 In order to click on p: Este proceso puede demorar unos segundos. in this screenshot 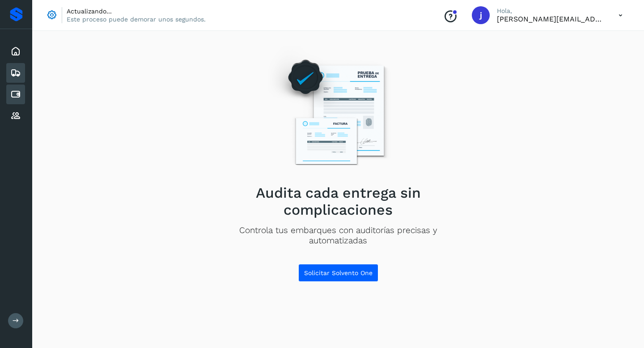, I will do `click(136, 19)`.